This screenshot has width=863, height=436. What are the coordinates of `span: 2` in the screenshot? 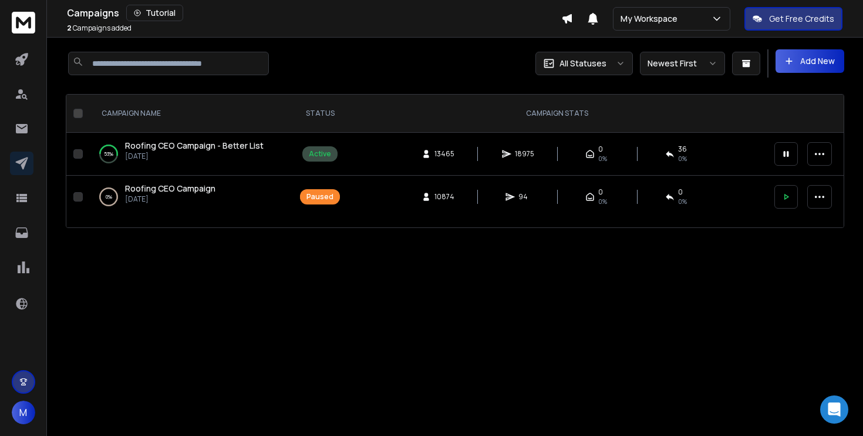 It's located at (69, 28).